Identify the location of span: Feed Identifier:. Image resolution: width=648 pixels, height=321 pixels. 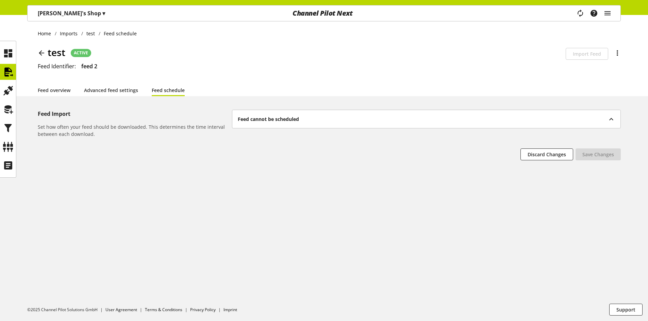
(57, 66).